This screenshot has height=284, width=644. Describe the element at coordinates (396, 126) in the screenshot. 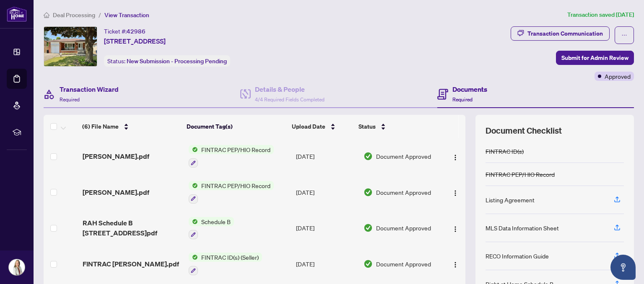

I see `th: Status` at that location.